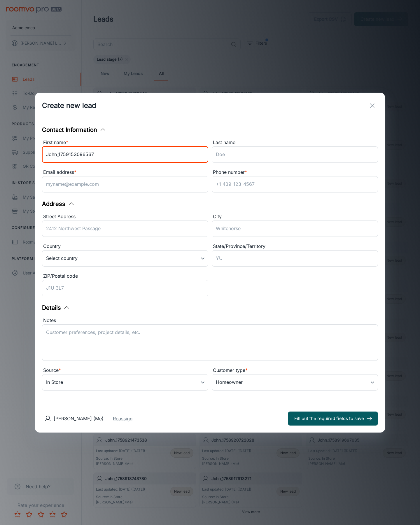  Describe the element at coordinates (125, 155) in the screenshot. I see `input: John` at that location.